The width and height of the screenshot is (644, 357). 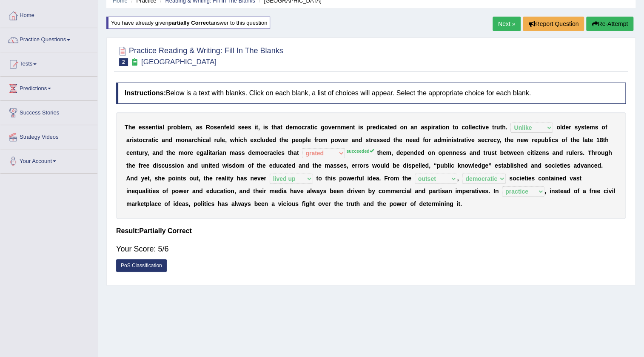 I want to click on b: b, so click(x=179, y=127).